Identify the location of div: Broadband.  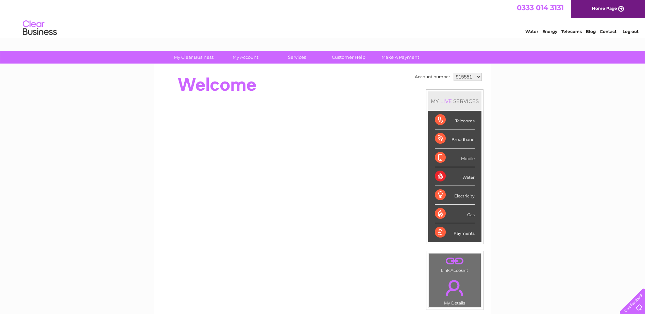
(455, 139).